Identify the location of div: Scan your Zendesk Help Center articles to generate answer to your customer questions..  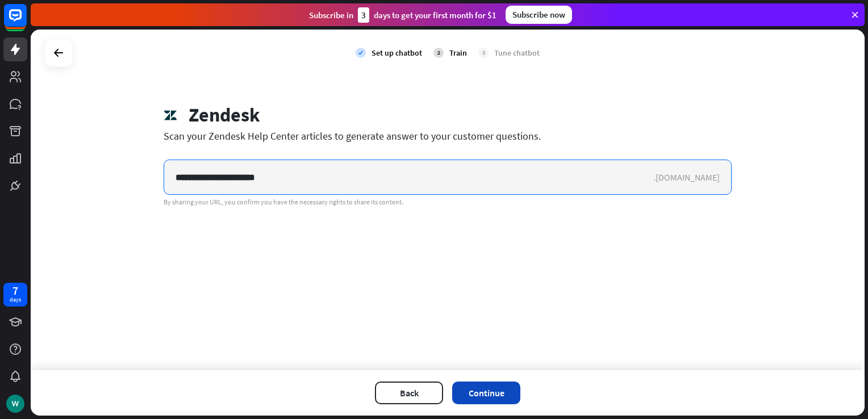
(448, 136).